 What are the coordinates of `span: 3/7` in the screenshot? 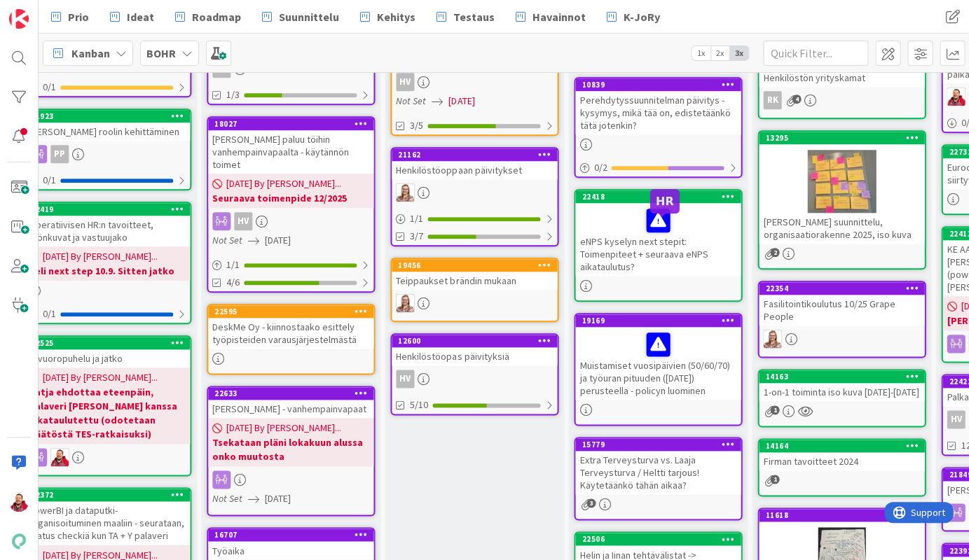 It's located at (417, 236).